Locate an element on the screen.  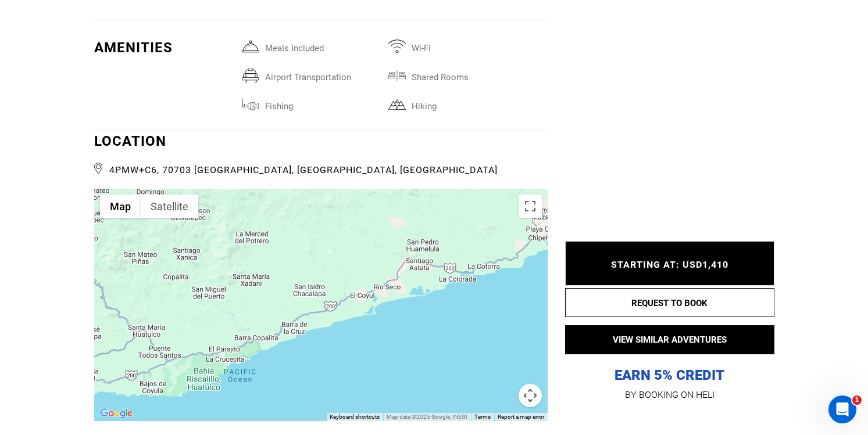
div: Amenities is located at coordinates (164, 47).